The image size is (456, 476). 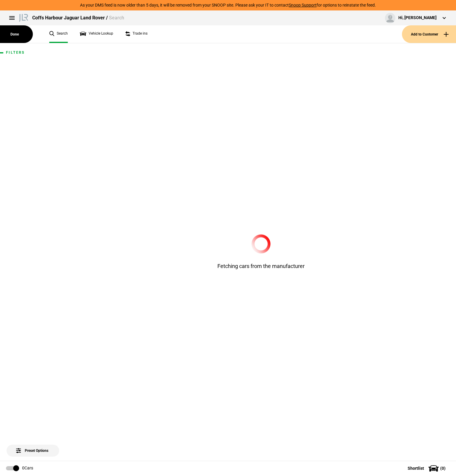 I want to click on a: Search, so click(x=59, y=34).